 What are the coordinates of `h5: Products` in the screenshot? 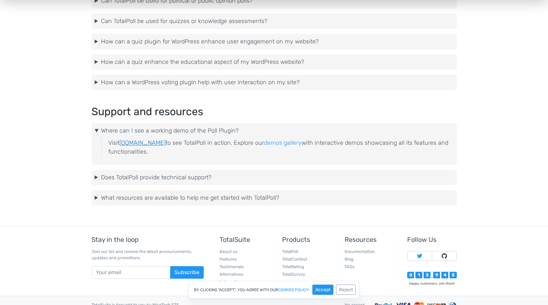 It's located at (307, 240).